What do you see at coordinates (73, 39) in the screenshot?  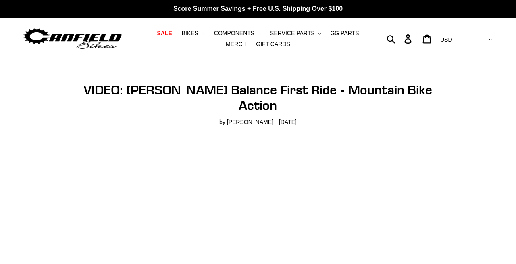 I see `img: Canfield Bikes` at bounding box center [73, 39].